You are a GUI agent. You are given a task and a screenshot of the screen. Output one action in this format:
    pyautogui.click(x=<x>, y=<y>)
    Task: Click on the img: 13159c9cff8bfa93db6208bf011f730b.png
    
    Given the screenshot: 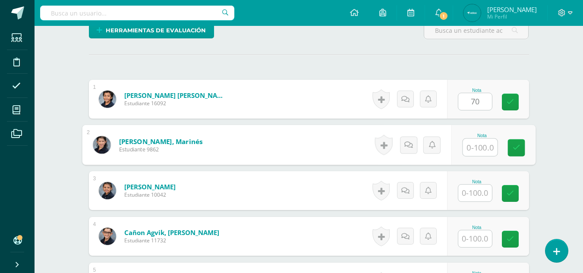 What is the action you would take?
    pyautogui.click(x=108, y=191)
    